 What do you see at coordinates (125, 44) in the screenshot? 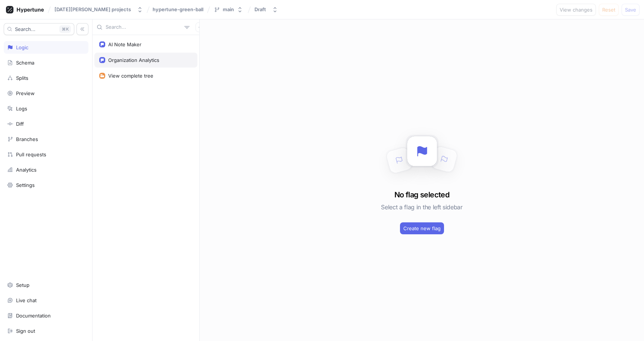
I see `div: AI Note Maker` at bounding box center [125, 44].